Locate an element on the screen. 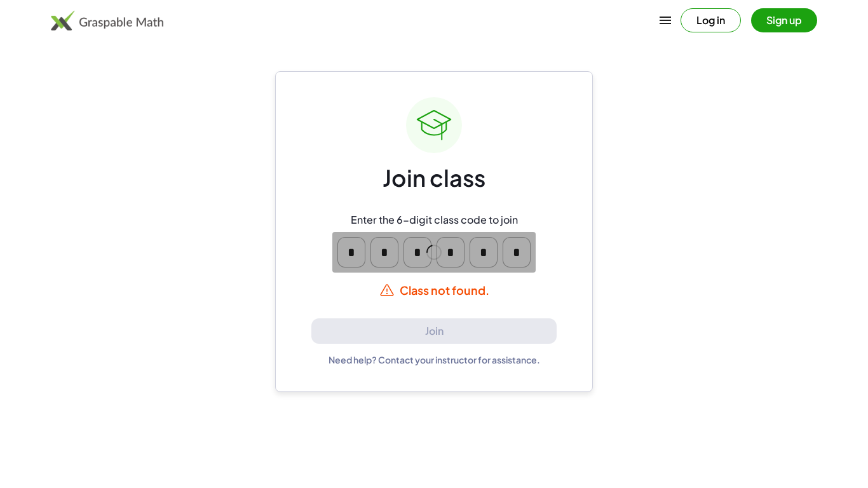 The height and width of the screenshot is (488, 868). button: Sign up is located at coordinates (784, 21).